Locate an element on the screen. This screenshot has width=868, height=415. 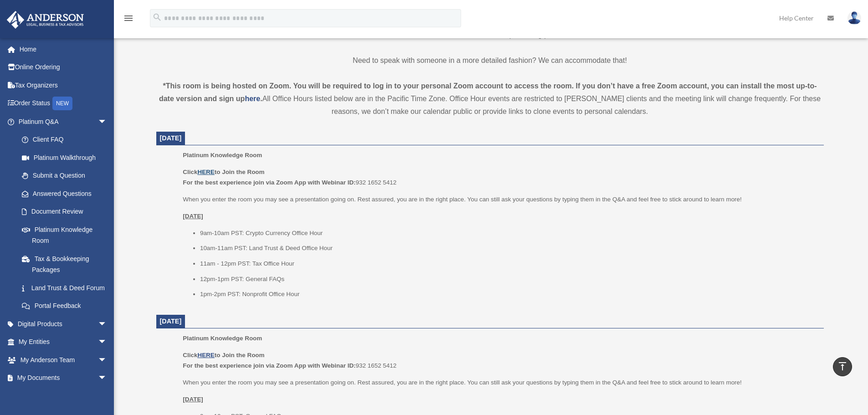
a: My Entitiesarrow_drop_down is located at coordinates (63, 342).